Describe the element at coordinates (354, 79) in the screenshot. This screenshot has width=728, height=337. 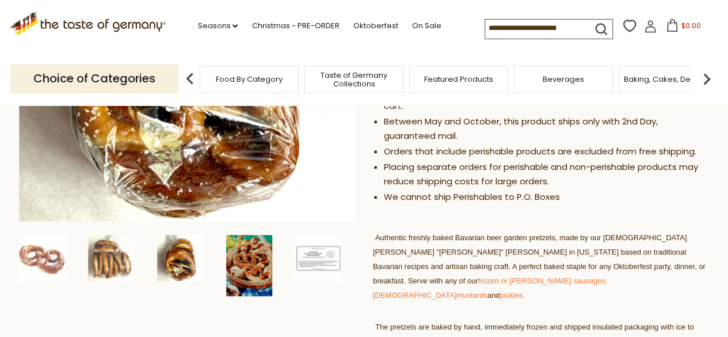
I see `span: Taste of Germany Collections` at that location.